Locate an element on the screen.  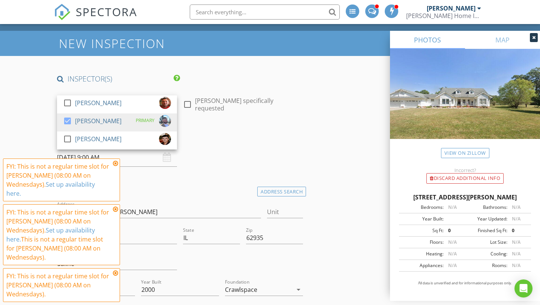
i: arrow_drop_down is located at coordinates (299, 289).